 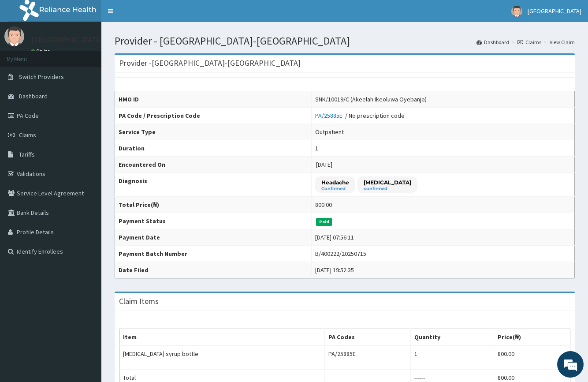 What do you see at coordinates (214, 237) in the screenshot?
I see `th: Payment Date` at bounding box center [214, 237].